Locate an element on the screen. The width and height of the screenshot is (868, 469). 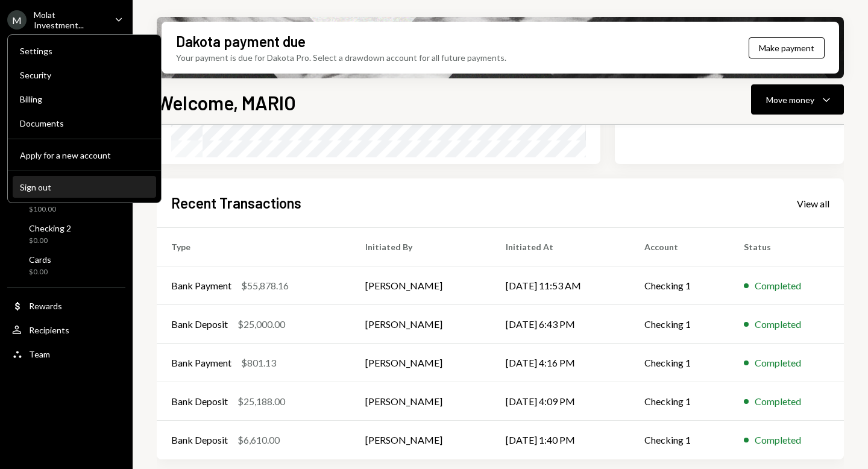
div: Cards is located at coordinates (40, 259).